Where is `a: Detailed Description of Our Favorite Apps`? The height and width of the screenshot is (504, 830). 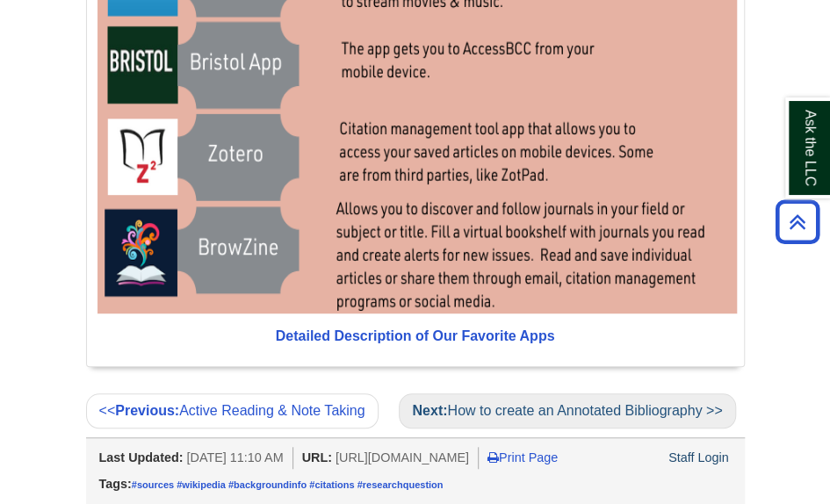 a: Detailed Description of Our Favorite Apps is located at coordinates (416, 335).